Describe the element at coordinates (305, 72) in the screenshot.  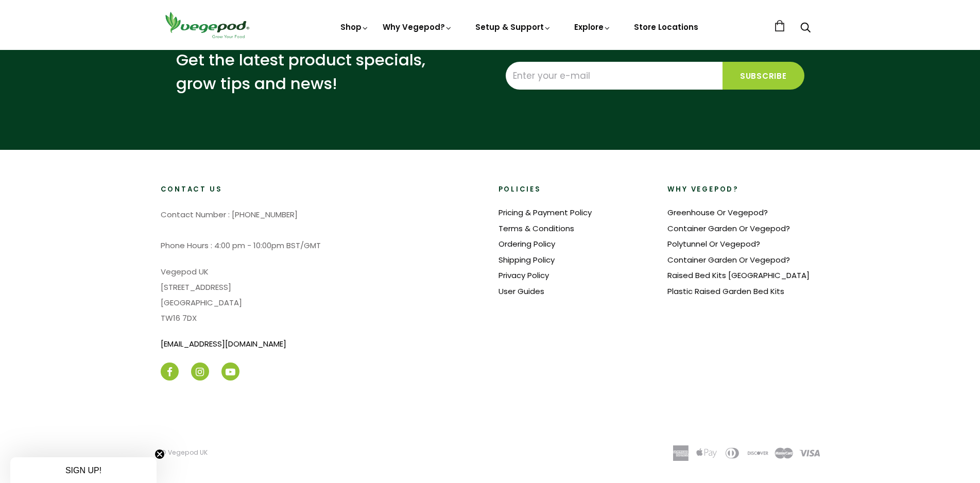
I see `p: Get the latest product specials, grow tips and news!` at that location.